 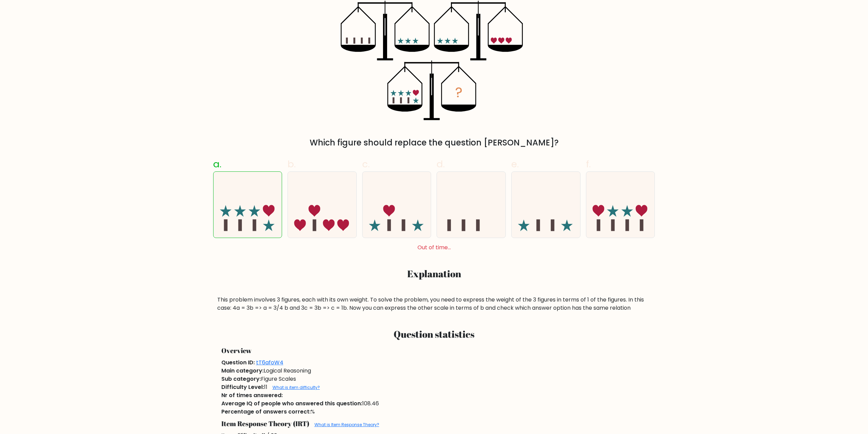 I want to click on span: Difficulty Level:, so click(x=242, y=387).